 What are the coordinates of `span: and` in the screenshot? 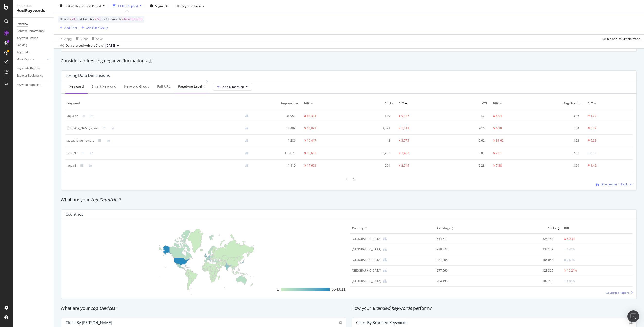 It's located at (104, 19).